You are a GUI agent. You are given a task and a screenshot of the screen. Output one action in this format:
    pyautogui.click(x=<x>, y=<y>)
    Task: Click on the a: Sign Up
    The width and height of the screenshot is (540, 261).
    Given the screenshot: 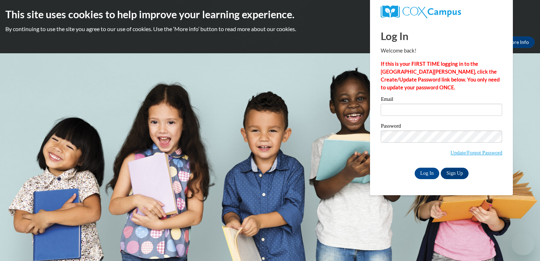 What is the action you would take?
    pyautogui.click(x=455, y=173)
    